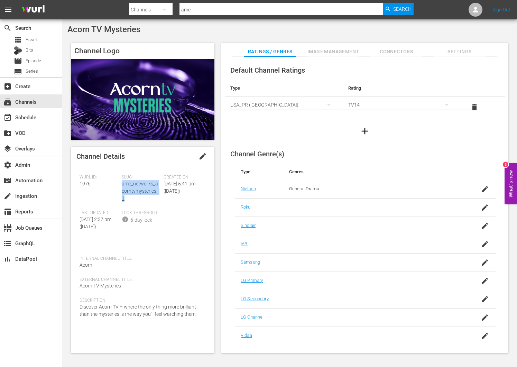 This screenshot has width=517, height=367. Describe the element at coordinates (365, 99) in the screenshot. I see `table: simple table` at that location.